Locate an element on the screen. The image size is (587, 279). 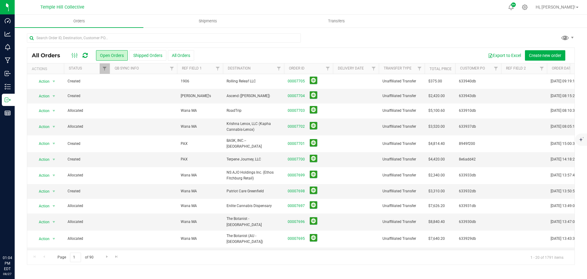
span: Patriot Care Greenfield is located at coordinates (254, 191).